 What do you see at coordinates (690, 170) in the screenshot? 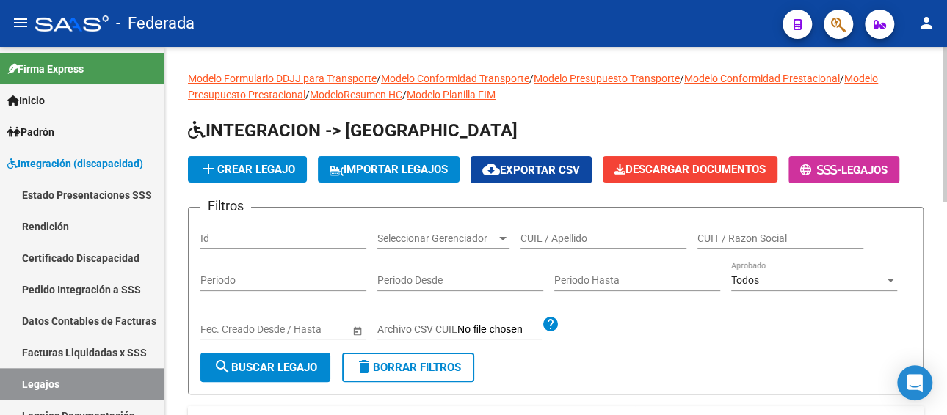
I see `button: Descargar Documentos` at bounding box center [690, 170].